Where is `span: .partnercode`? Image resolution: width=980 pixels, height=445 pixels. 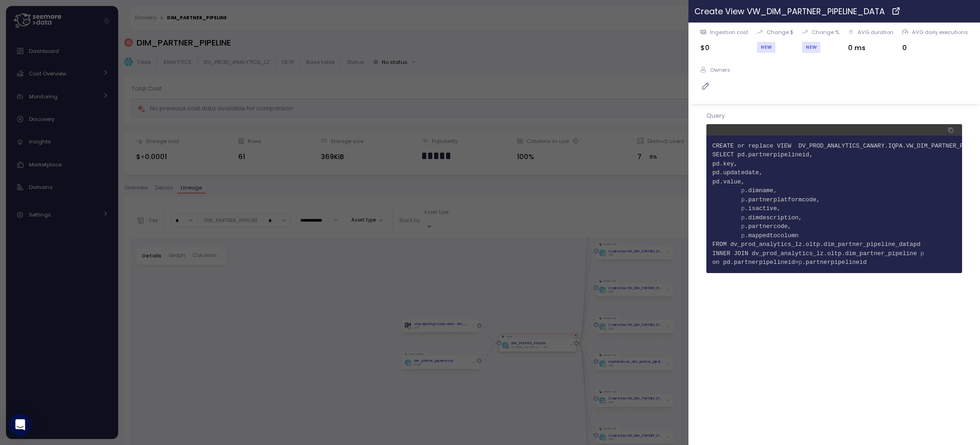
span: .partnercode is located at coordinates (766, 226).